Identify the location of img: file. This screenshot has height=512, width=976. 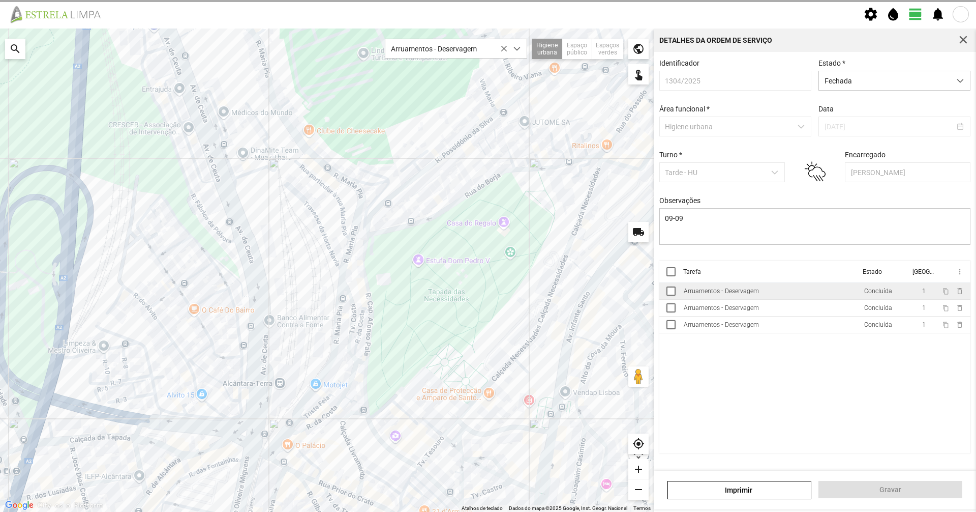
(59, 14).